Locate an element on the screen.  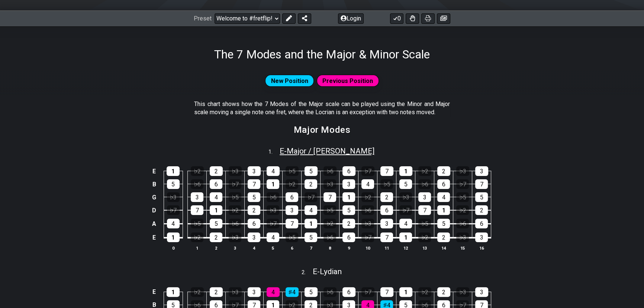
button: Edit Preset is located at coordinates (289, 18).